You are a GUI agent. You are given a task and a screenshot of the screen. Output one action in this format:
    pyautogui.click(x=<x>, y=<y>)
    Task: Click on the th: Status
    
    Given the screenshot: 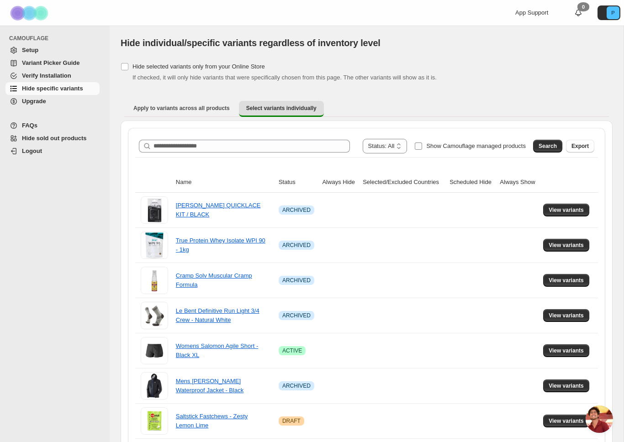 What is the action you would take?
    pyautogui.click(x=298, y=182)
    